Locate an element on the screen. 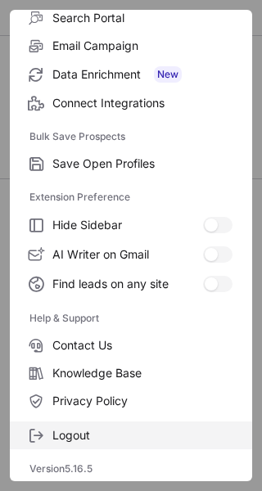 The width and height of the screenshot is (262, 491). label: Search Portal is located at coordinates (131, 18).